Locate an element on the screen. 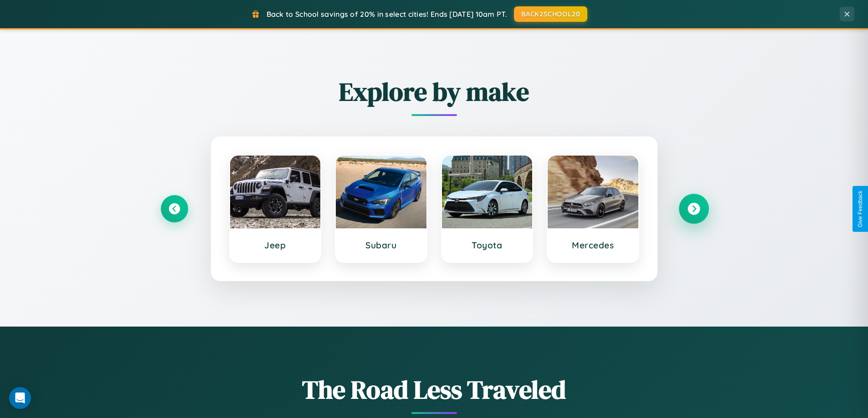  h3: Mercedes is located at coordinates (592, 245).